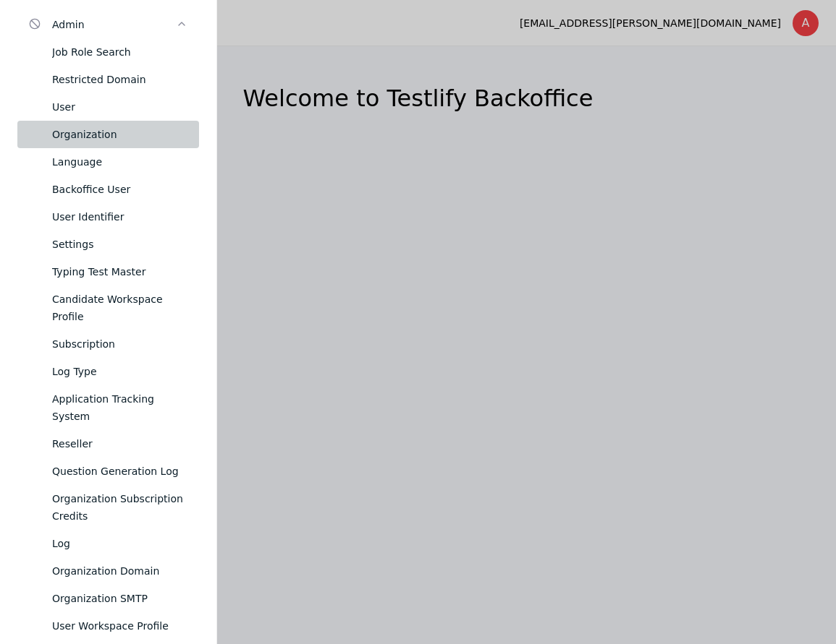  Describe the element at coordinates (108, 408) in the screenshot. I see `a: Application Tracking System` at that location.